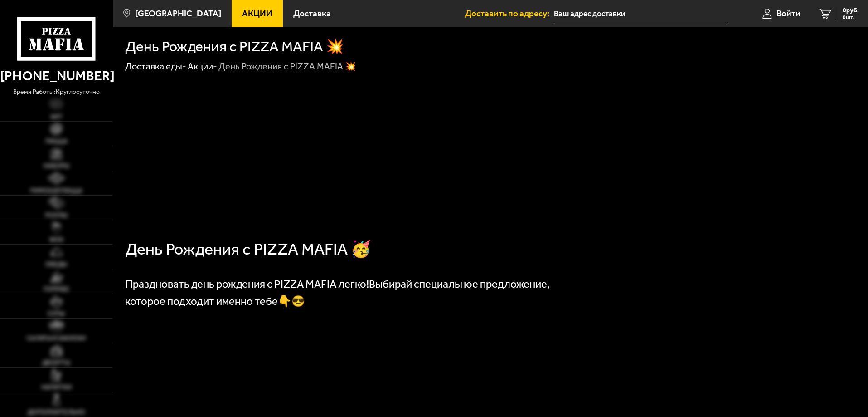 Image resolution: width=868 pixels, height=417 pixels. What do you see at coordinates (312, 13) in the screenshot?
I see `span: Доставка` at bounding box center [312, 13].